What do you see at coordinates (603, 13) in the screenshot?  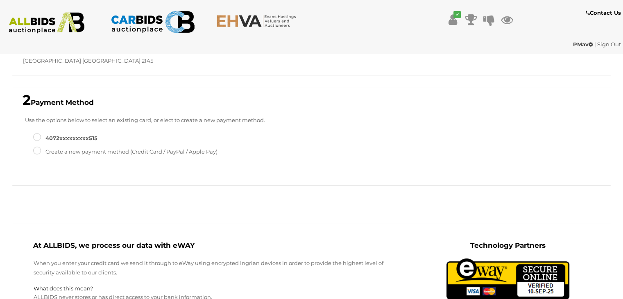 I see `b: Contact Us` at bounding box center [603, 13].